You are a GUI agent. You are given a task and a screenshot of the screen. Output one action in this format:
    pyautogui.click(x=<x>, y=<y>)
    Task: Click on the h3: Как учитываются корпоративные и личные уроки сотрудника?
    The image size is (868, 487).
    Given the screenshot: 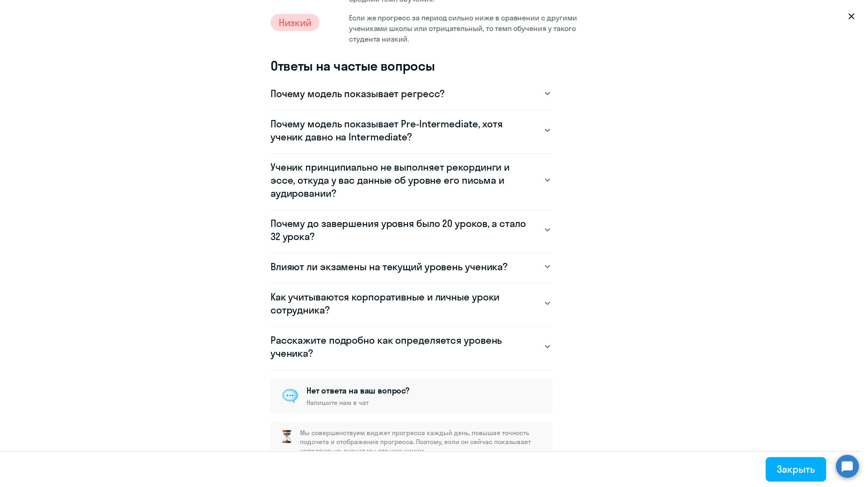 What is the action you would take?
    pyautogui.click(x=403, y=303)
    